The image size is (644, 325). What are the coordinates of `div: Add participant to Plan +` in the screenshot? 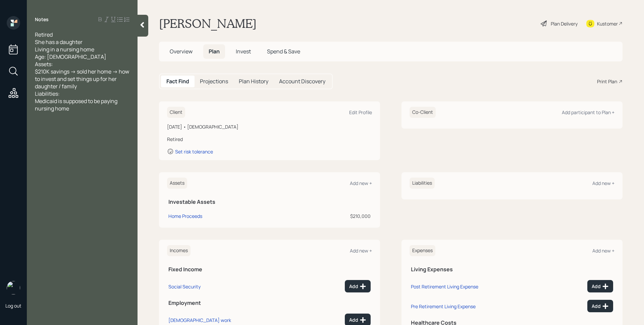 It's located at (588, 112).